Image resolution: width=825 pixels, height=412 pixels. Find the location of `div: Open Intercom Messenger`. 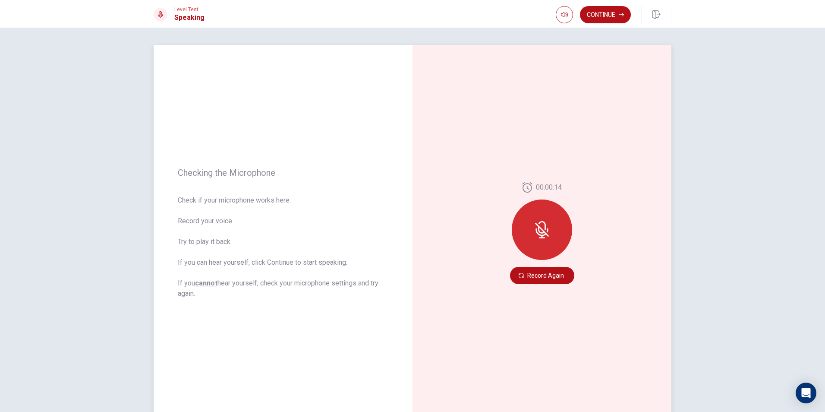

div: Open Intercom Messenger is located at coordinates (806, 393).